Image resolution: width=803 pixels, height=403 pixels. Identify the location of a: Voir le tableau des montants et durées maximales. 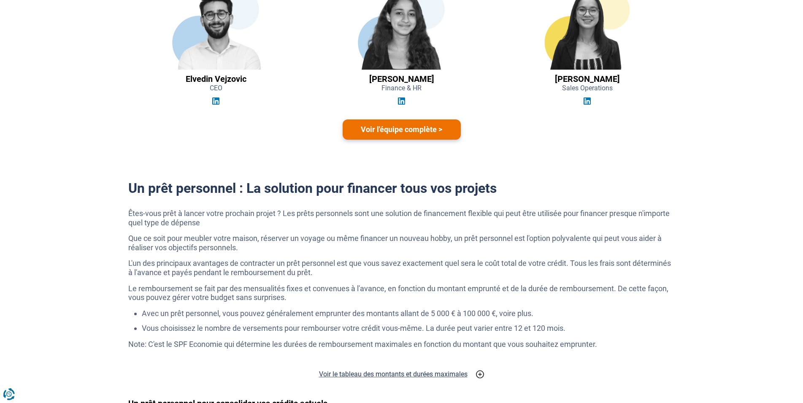
(402, 374).